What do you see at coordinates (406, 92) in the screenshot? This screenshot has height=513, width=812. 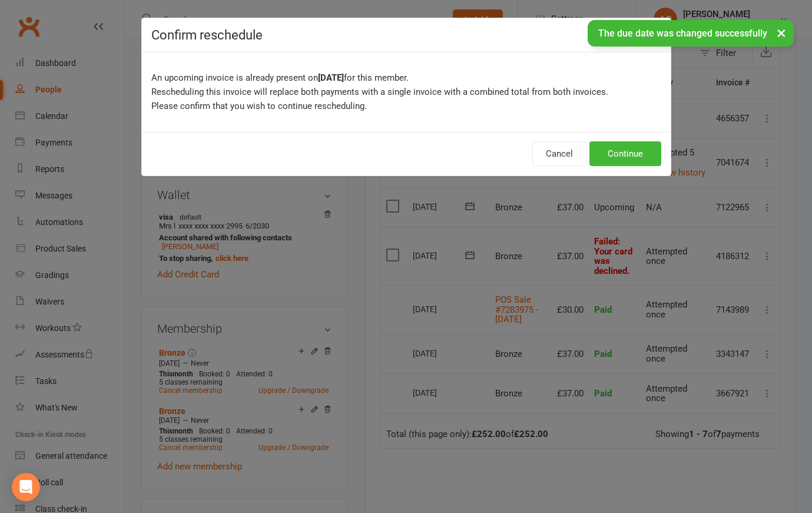 I see `p: An upcoming invoice is already present on for this member. Rescheduling this invoice will replace...` at bounding box center [406, 92].